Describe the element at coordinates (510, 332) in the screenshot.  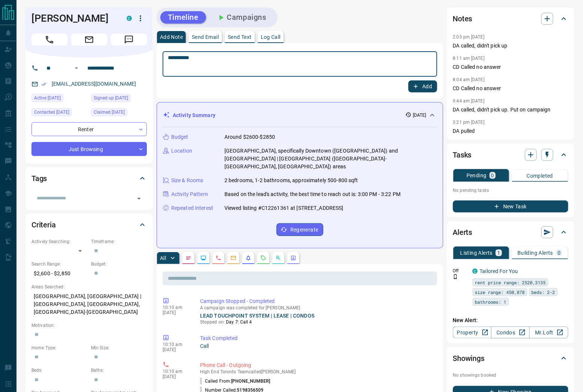
I see `a: Condos` at that location.